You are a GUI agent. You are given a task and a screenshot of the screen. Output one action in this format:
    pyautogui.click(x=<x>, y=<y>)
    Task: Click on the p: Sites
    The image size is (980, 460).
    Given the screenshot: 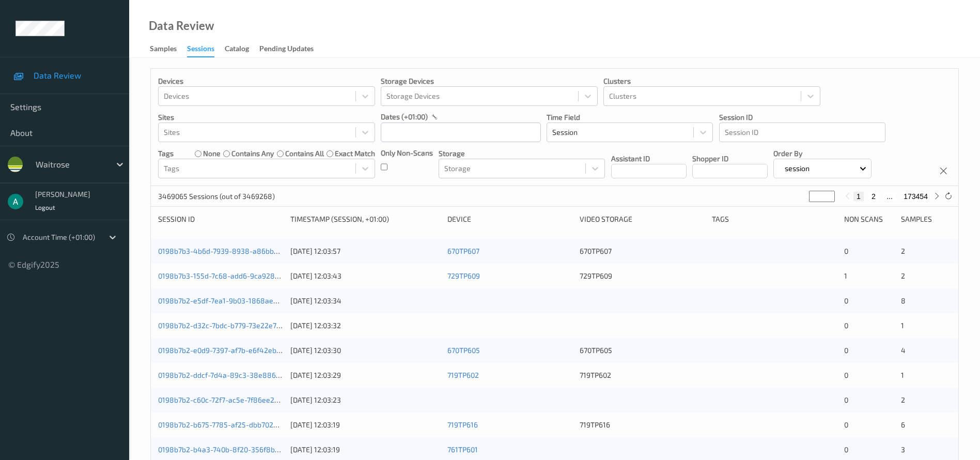 What is the action you would take?
    pyautogui.click(x=266, y=117)
    